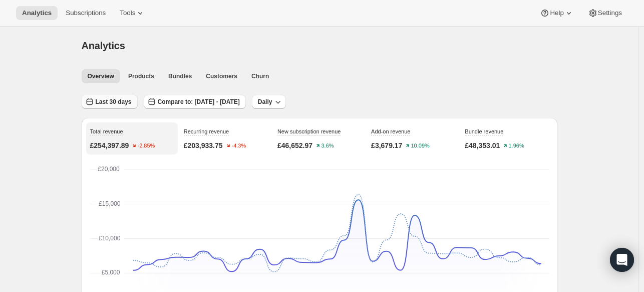 This screenshot has width=644, height=292. Describe the element at coordinates (309, 131) in the screenshot. I see `span: New subscription revenue` at that location.